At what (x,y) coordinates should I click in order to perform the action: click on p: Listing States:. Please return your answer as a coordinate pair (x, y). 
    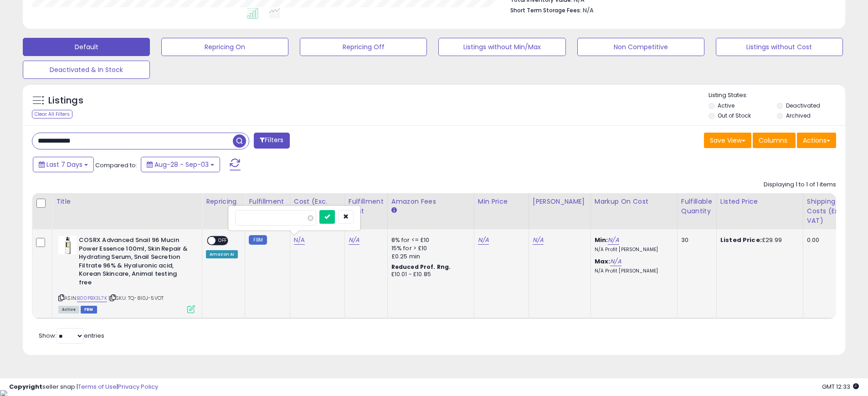
    Looking at the image, I should click on (777, 95).